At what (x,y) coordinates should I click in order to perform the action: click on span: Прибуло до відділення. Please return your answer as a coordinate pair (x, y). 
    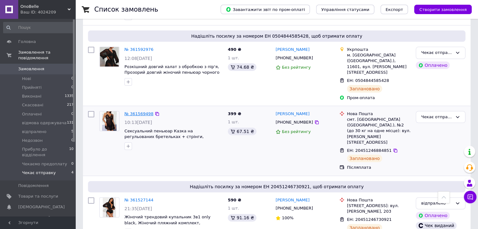
    Looking at the image, I should click on (46, 152).